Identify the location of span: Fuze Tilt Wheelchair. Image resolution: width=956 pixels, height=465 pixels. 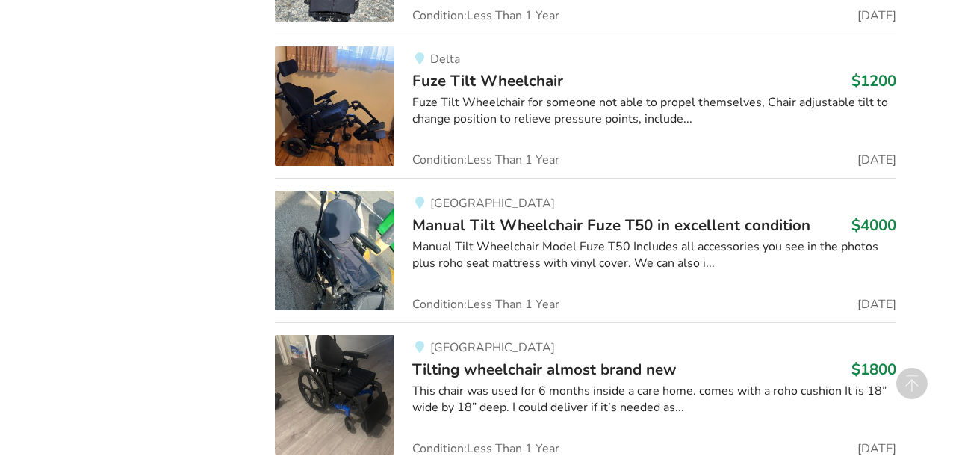
(488, 81).